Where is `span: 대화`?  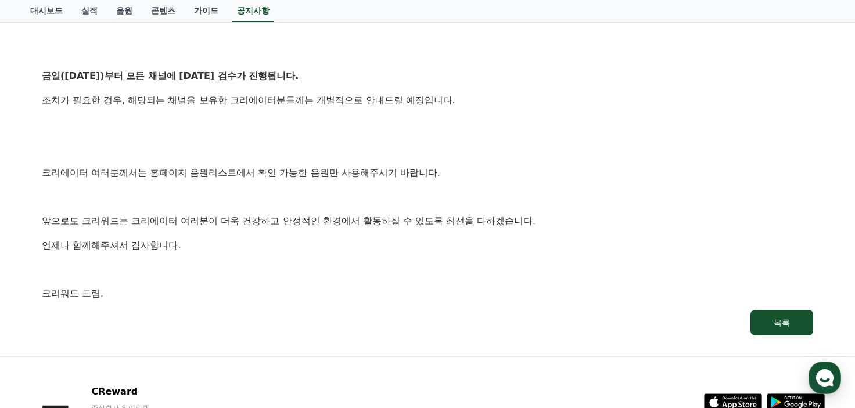
span: 대화 is located at coordinates (113, 335).